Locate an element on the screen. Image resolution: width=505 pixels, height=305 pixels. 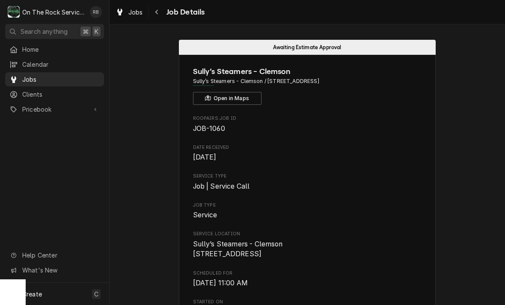
div: Scheduled For is located at coordinates (307, 279).